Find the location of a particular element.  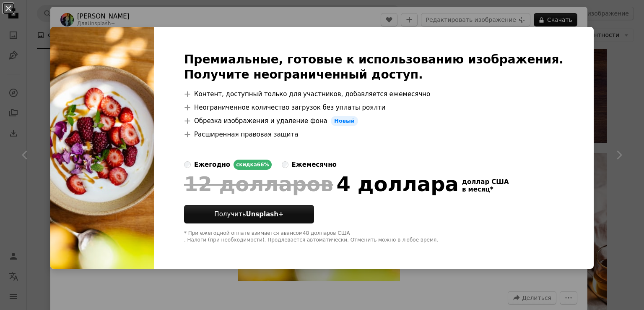

font: 48 долларов США is located at coordinates (327, 232).